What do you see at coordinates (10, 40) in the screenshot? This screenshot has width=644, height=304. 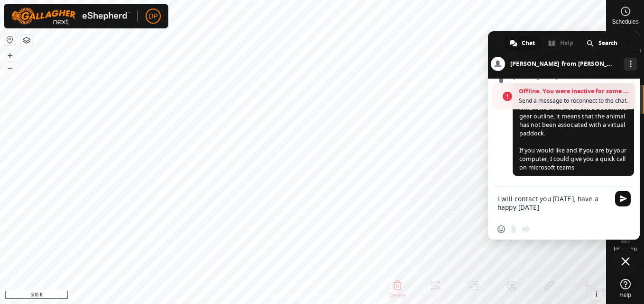 I see `button: Reset Map` at bounding box center [10, 40].